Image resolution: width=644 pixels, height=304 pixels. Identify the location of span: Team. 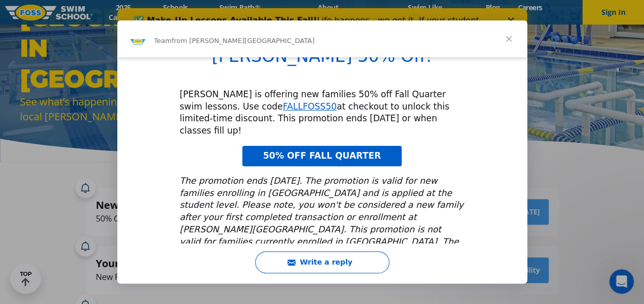
(163, 40).